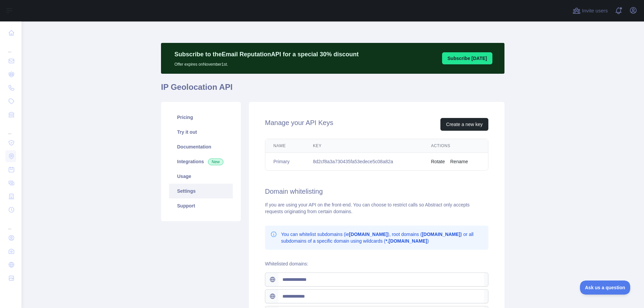 The width and height of the screenshot is (644, 308). Describe the element at coordinates (377, 192) in the screenshot. I see `h2: Domain whitelisting` at that location.